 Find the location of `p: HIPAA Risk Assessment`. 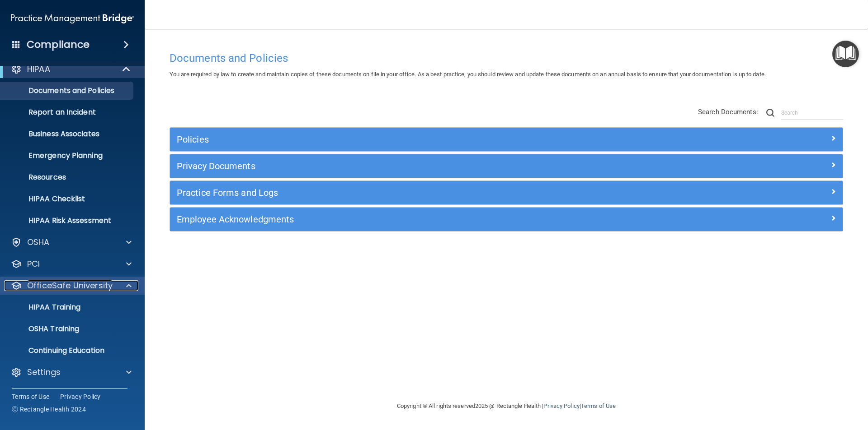

p: HIPAA Risk Assessment is located at coordinates (68, 221).